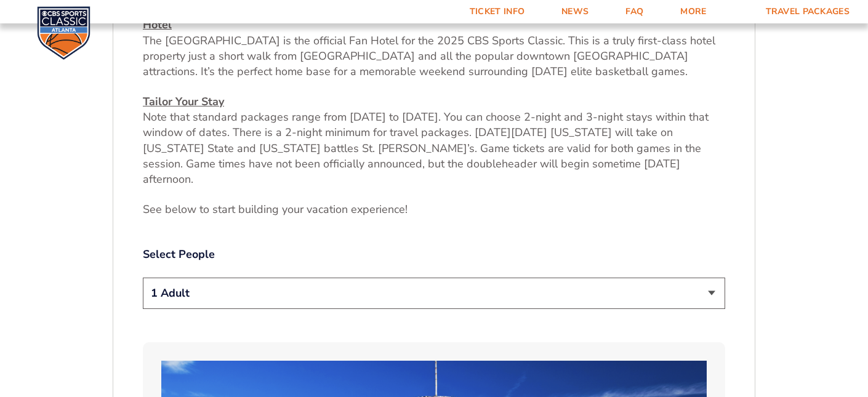 Image resolution: width=868 pixels, height=397 pixels. I want to click on p: See below to start building your vacation experience!, so click(434, 209).